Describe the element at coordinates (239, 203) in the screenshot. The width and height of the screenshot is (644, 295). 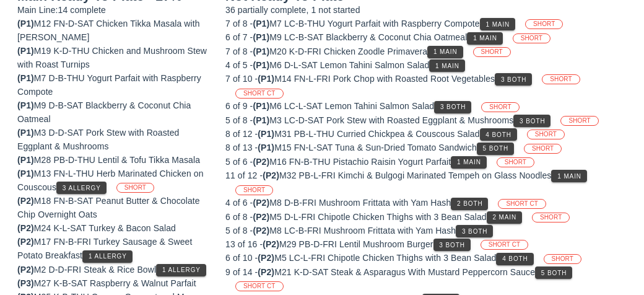
I see `span: 4 of 6 -` at that location.